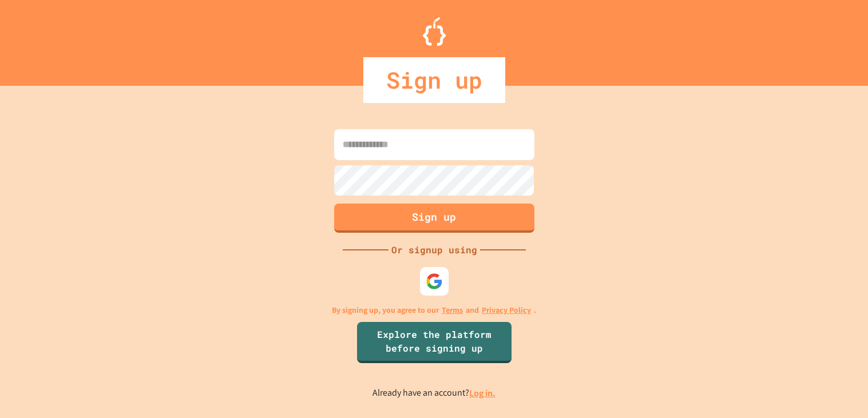 The image size is (868, 418). I want to click on p: By signing up, you agree to our and ., so click(434, 310).